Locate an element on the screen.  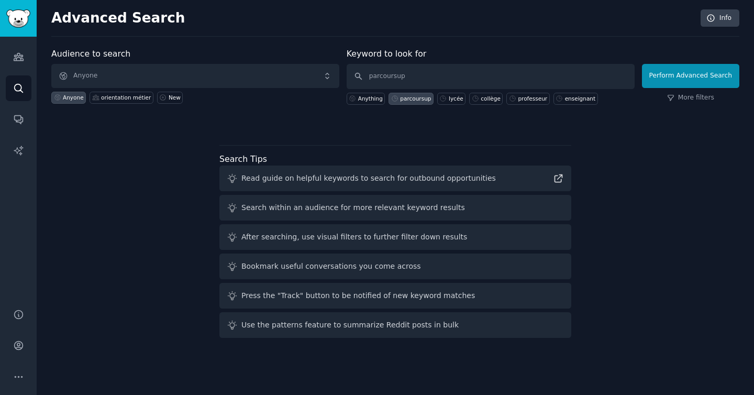
a: Info is located at coordinates (720, 18).